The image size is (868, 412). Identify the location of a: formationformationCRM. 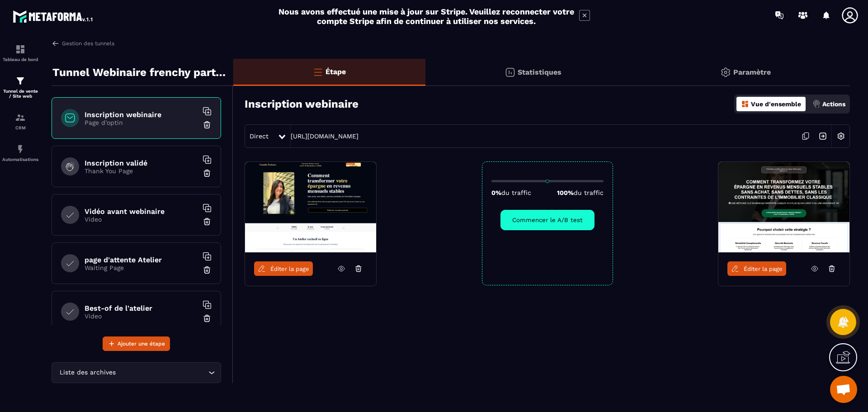
(20, 121).